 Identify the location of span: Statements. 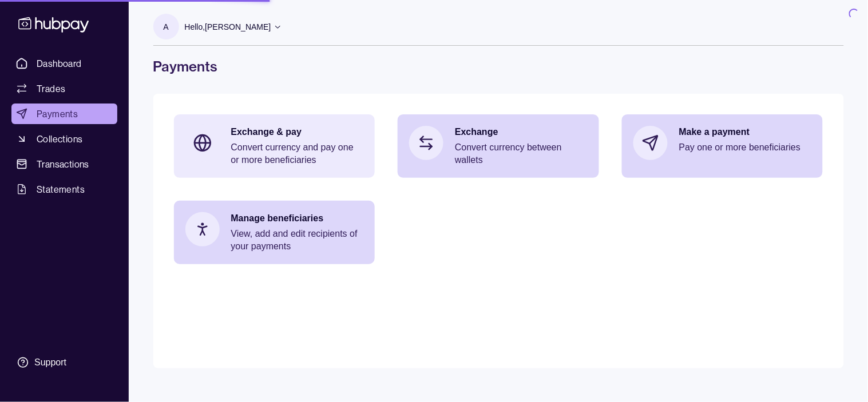
(61, 189).